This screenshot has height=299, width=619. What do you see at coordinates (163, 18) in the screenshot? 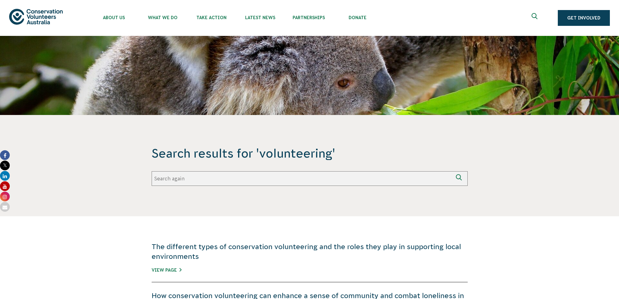
I see `span: What We Do` at bounding box center [163, 18].